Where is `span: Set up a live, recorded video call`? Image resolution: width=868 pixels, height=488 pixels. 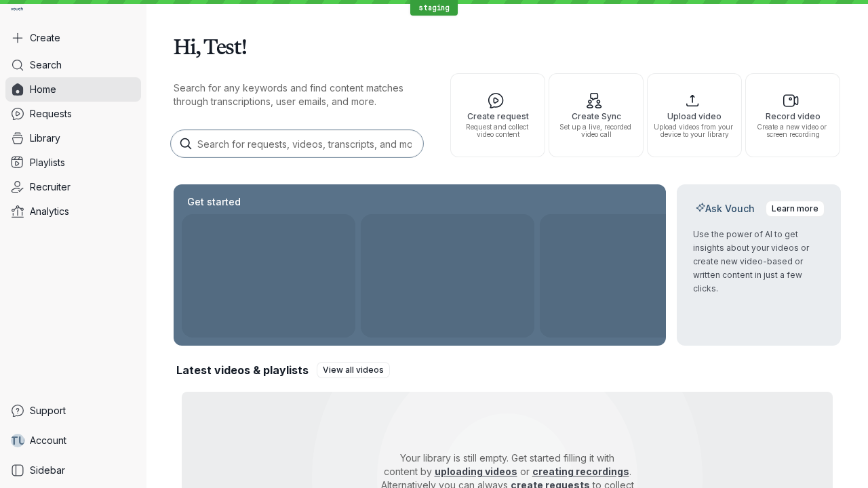
span: Set up a live, recorded video call is located at coordinates (597, 131).